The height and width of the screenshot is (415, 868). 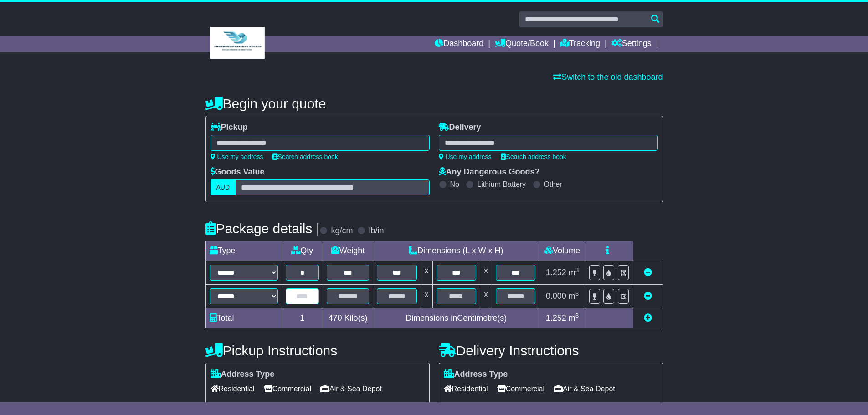 What do you see at coordinates (302, 318) in the screenshot?
I see `td: 1` at bounding box center [302, 318].